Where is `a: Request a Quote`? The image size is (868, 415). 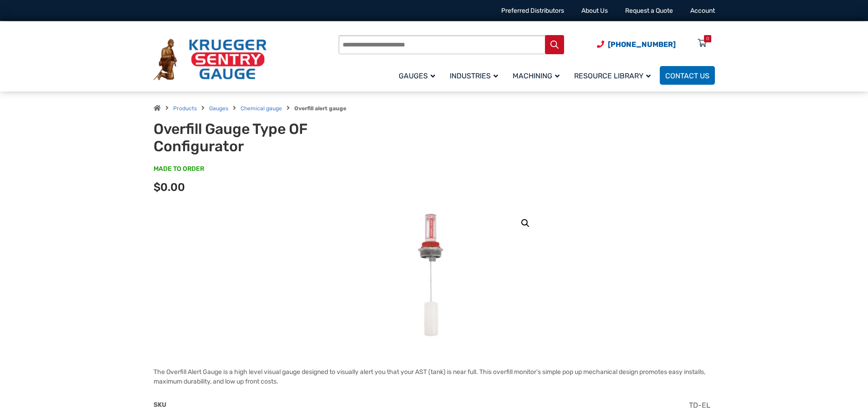
a: Request a Quote is located at coordinates (649, 11).